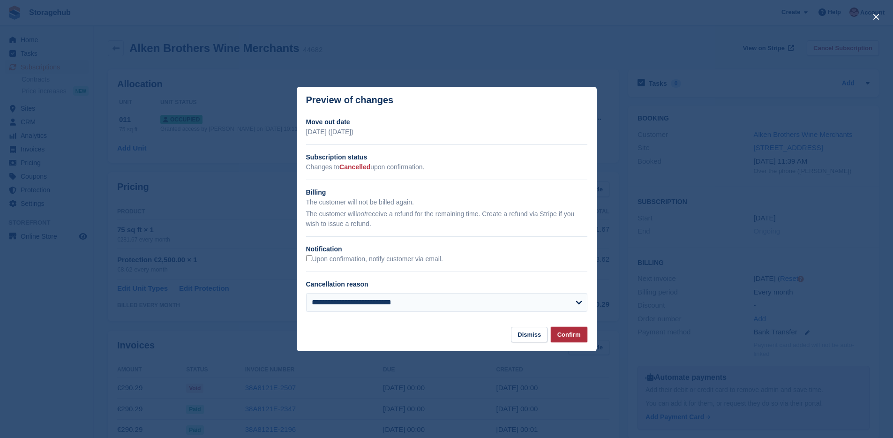 This screenshot has width=893, height=438. Describe the element at coordinates (361, 214) in the screenshot. I see `em: not` at that location.